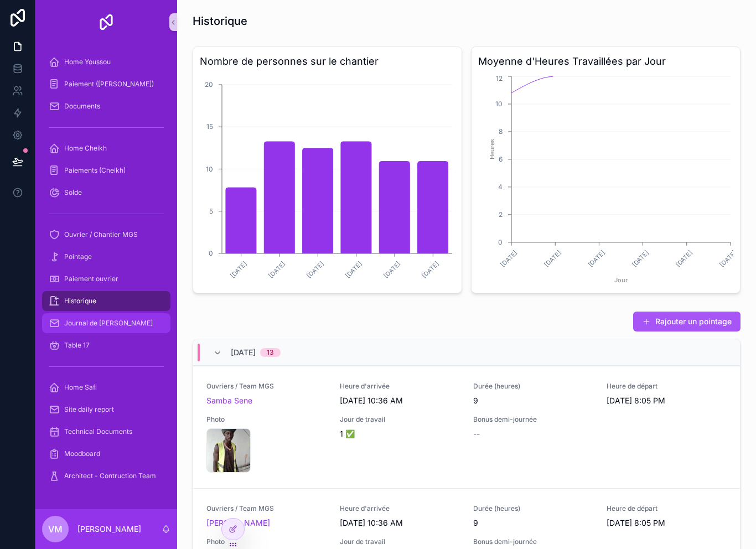 This screenshot has width=756, height=549. I want to click on a: Home Cheikh, so click(106, 148).